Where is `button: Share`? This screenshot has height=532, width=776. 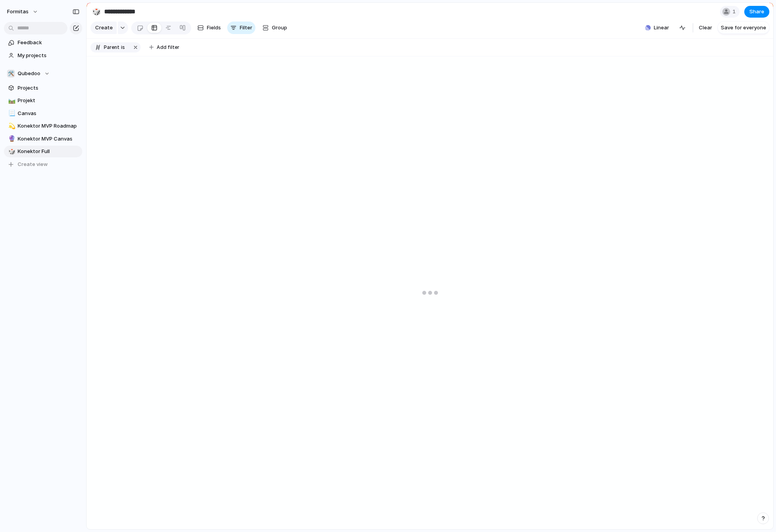 button: Share is located at coordinates (757, 12).